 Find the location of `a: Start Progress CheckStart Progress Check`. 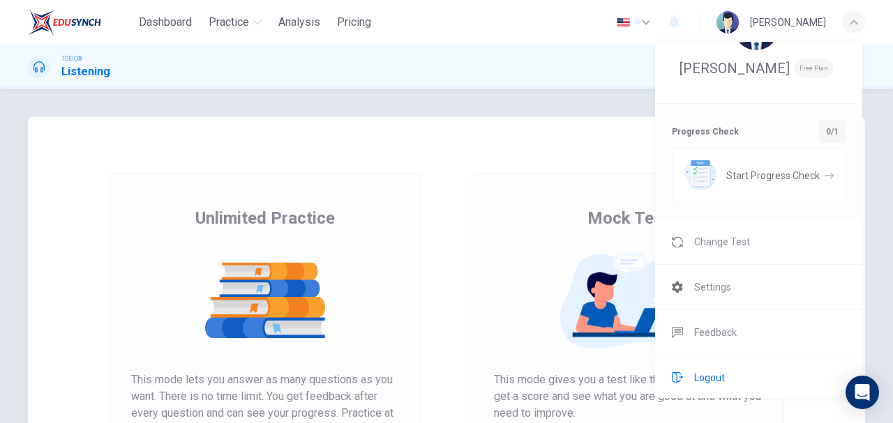

a: Start Progress CheckStart Progress Check is located at coordinates (758, 175).